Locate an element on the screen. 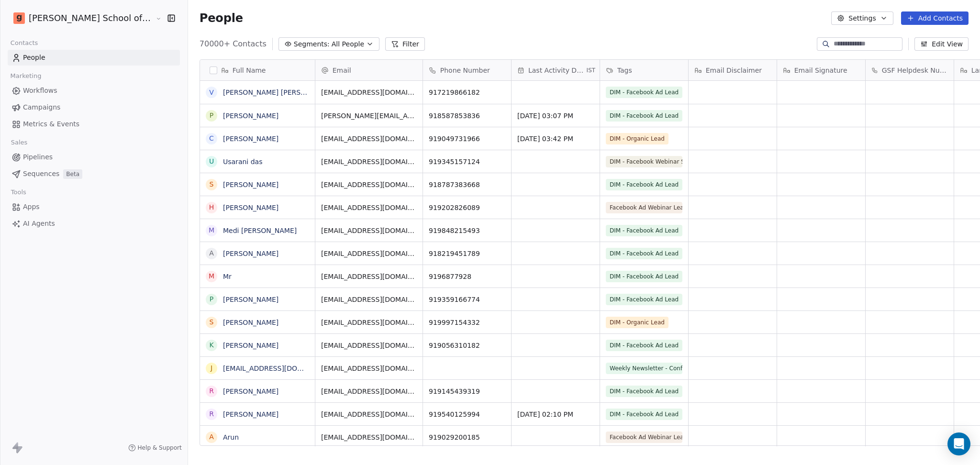 This screenshot has width=980, height=465. span: Help & Support is located at coordinates (160, 448).